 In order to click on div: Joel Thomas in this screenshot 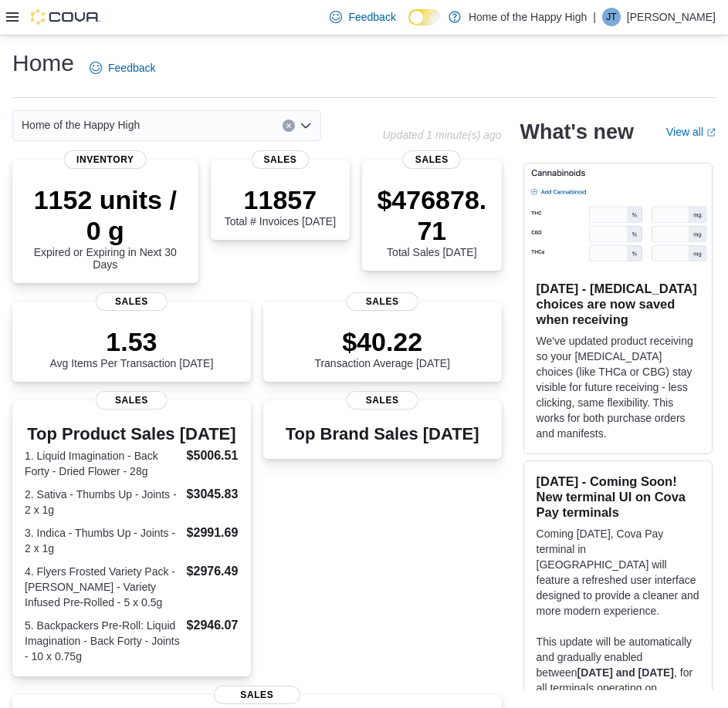, I will do `click(611, 17)`.